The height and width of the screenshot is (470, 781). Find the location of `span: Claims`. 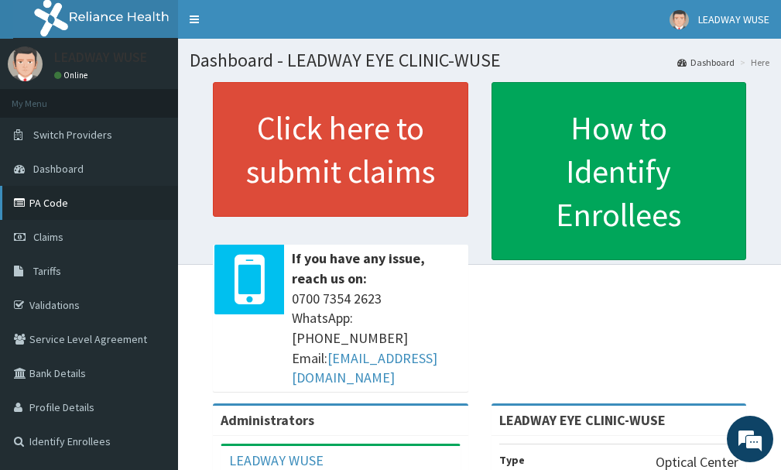

span: Claims is located at coordinates (48, 237).